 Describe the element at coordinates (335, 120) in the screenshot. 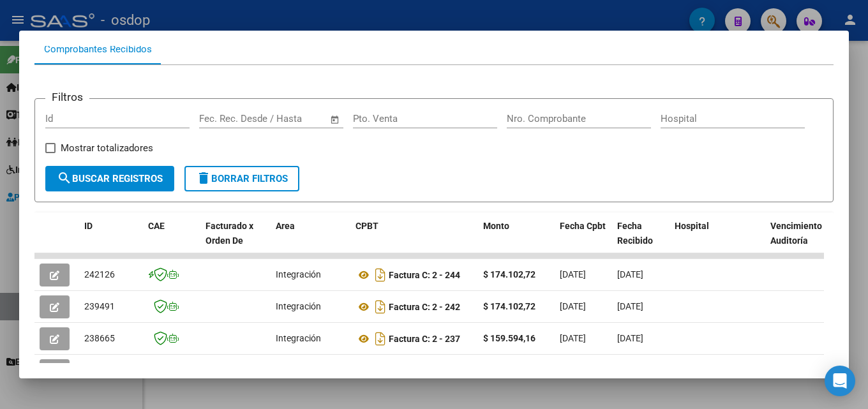

I see `button: Open calendar` at that location.